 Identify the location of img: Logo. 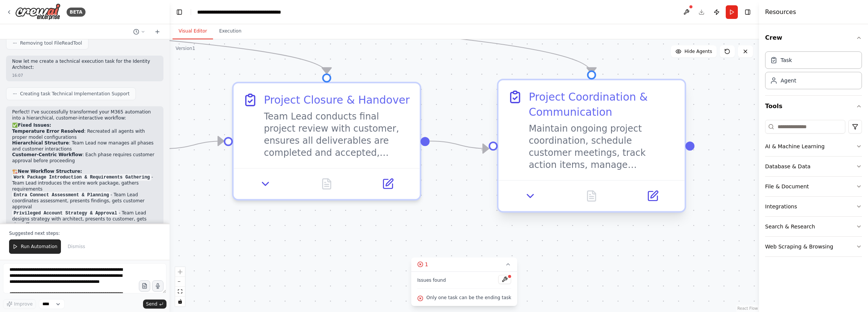
(38, 12).